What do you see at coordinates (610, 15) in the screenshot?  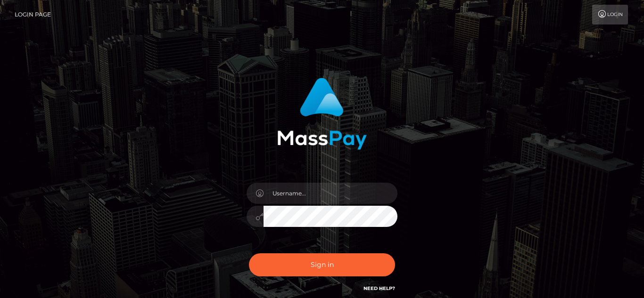 I see `a: Login` at bounding box center [610, 15].